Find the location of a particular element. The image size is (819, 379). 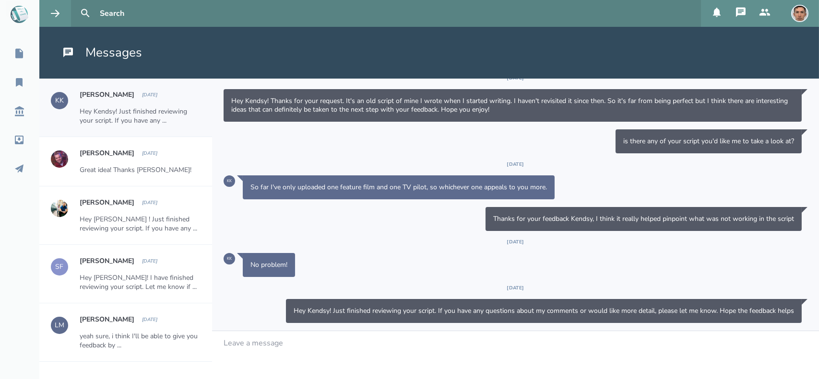

h1: Messages is located at coordinates (102, 53).